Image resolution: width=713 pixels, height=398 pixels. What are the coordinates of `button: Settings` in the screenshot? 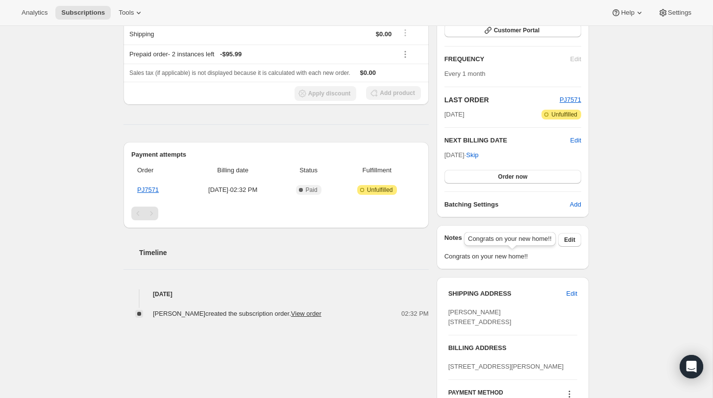 It's located at (675, 13).